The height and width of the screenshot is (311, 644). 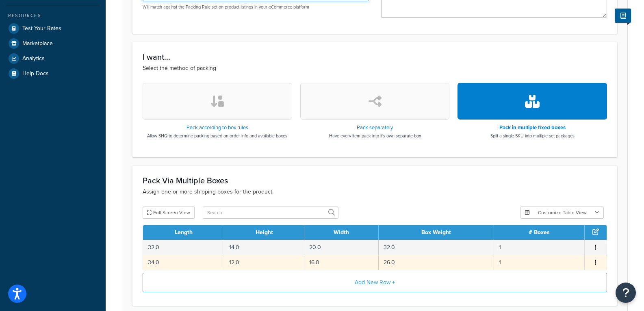 I want to click on h3: Pack according to box rules, so click(x=217, y=128).